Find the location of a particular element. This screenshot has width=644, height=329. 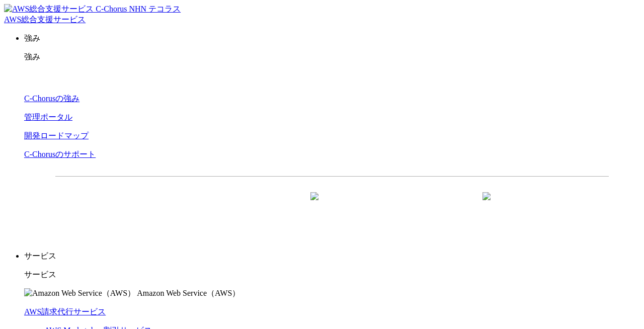

a: AWS請求代行サービス is located at coordinates (65, 311).